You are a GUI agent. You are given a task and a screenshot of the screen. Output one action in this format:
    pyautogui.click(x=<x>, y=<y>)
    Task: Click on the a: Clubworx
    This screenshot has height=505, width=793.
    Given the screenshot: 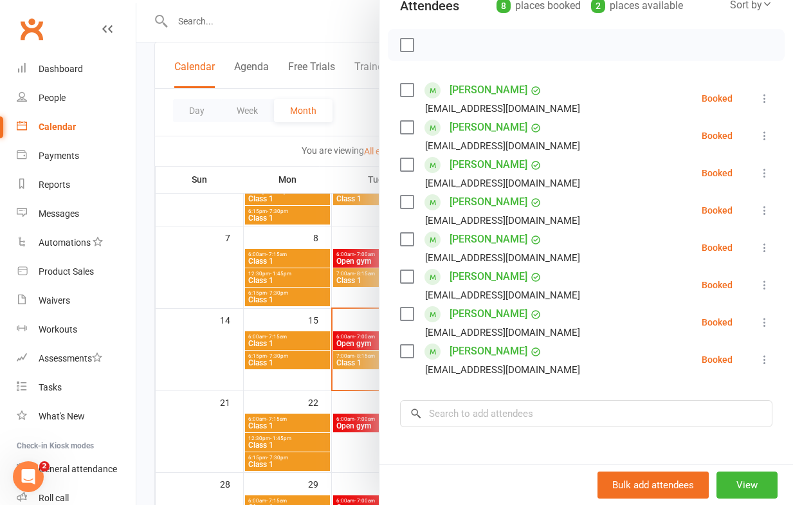 What is the action you would take?
    pyautogui.click(x=32, y=29)
    